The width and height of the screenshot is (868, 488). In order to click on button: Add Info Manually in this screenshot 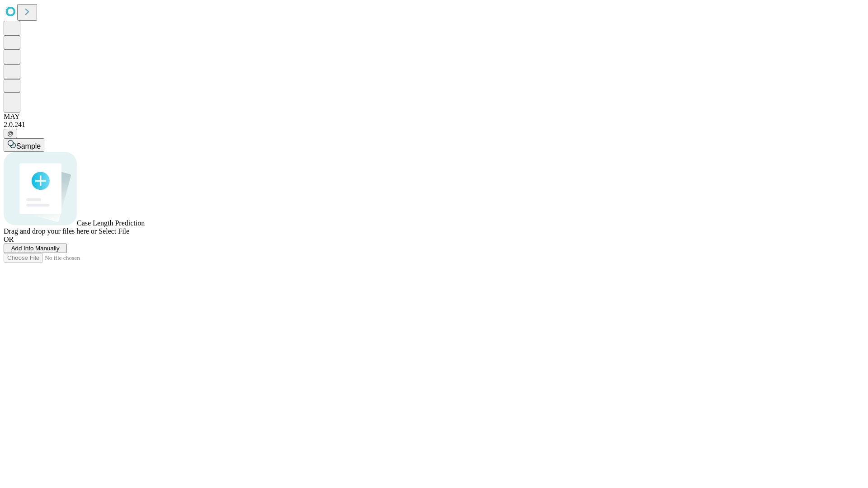, I will do `click(35, 249)`.